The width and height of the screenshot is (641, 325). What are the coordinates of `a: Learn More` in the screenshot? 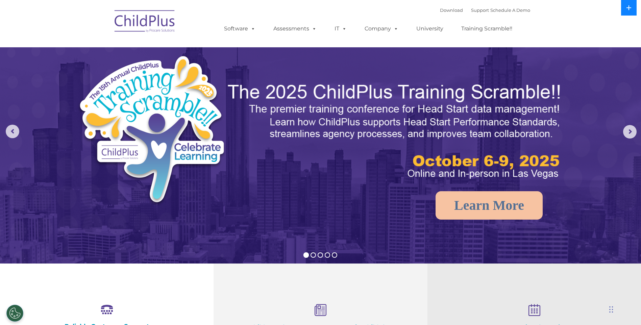 It's located at (489, 205).